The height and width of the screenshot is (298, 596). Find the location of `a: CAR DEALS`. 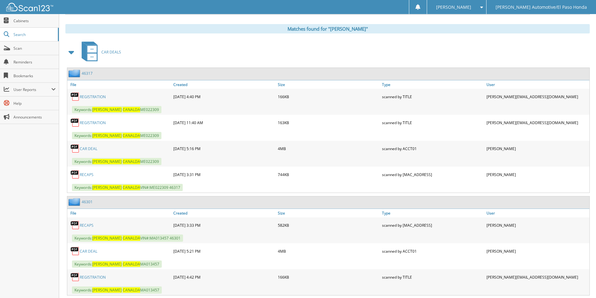

a: CAR DEALS is located at coordinates (100, 52).